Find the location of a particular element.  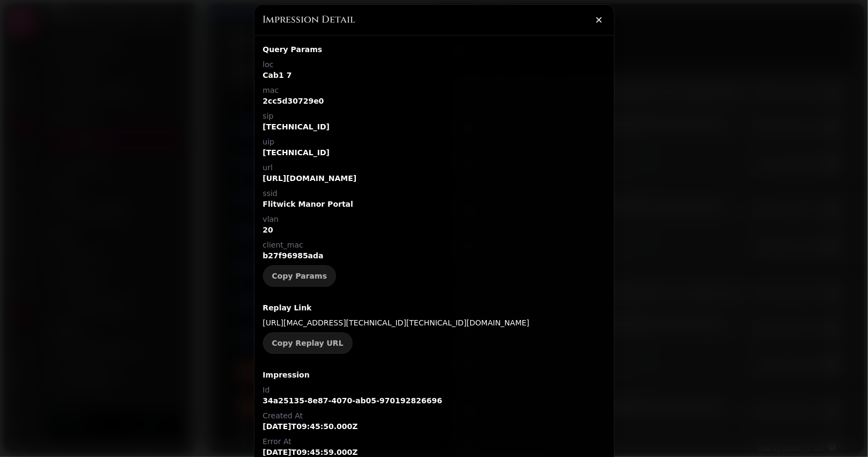

p: ssid is located at coordinates (434, 193).